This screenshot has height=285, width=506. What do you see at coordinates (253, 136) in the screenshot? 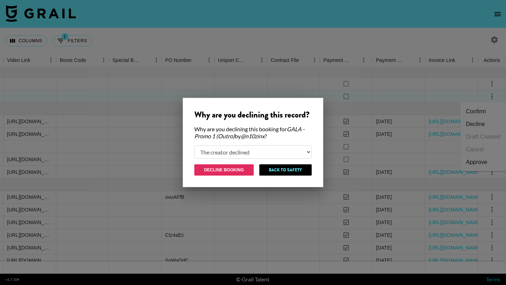
I see `em: @ n10zinx` at bounding box center [253, 136].